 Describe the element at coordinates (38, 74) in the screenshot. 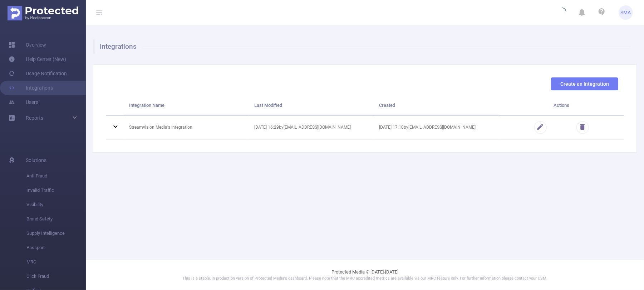

I see `a: Usage Notification` at that location.